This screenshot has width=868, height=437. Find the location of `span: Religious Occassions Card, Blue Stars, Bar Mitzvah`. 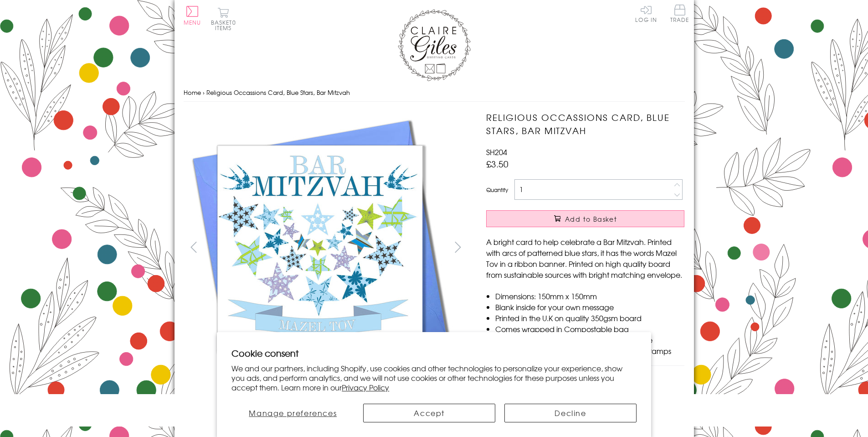

span: Religious Occassions Card, Blue Stars, Bar Mitzvah is located at coordinates (278, 92).